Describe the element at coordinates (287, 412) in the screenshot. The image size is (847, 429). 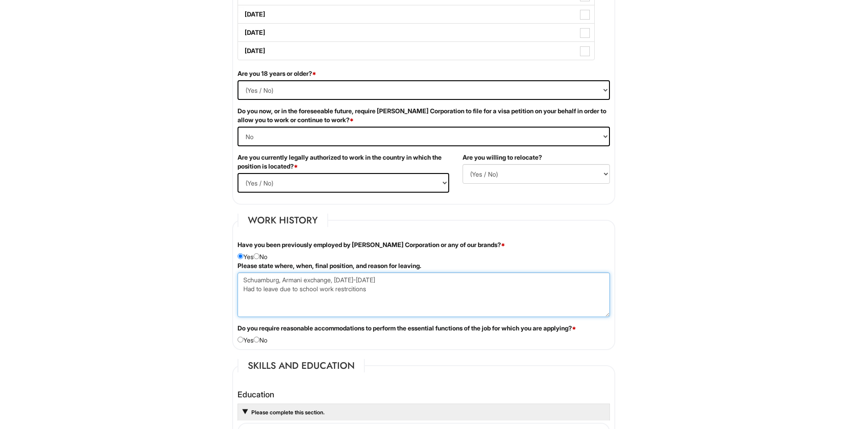
I see `a: Please complete this section.` at that location.